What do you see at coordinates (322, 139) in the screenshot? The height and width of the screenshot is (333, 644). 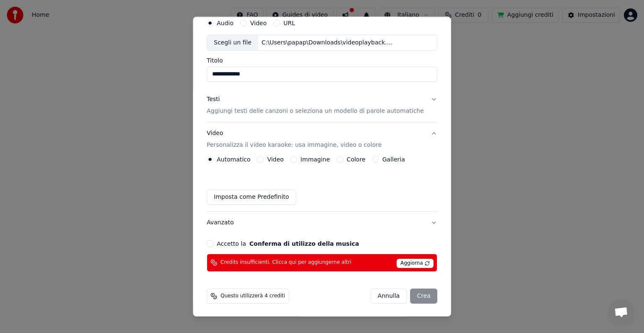 I see `button: VideoPersonalizza il video karaoke: usa immagine, video o colore` at bounding box center [322, 139].